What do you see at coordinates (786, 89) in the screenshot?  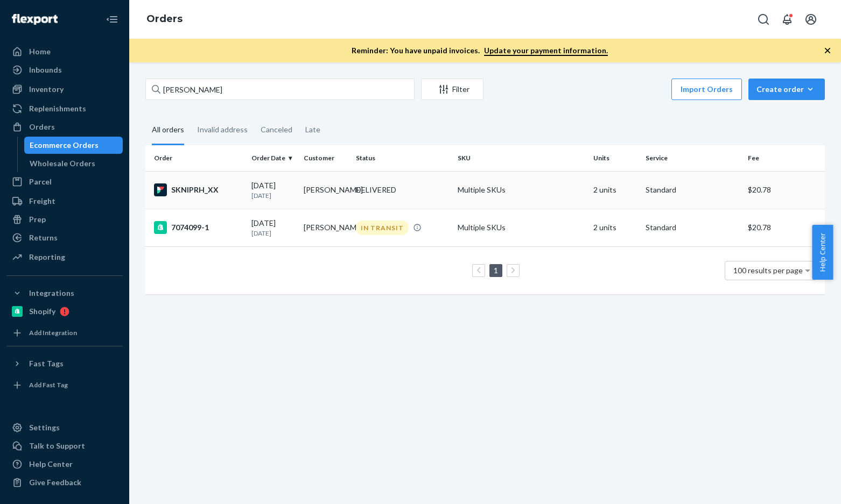 I see `div: Create order` at bounding box center [786, 89].